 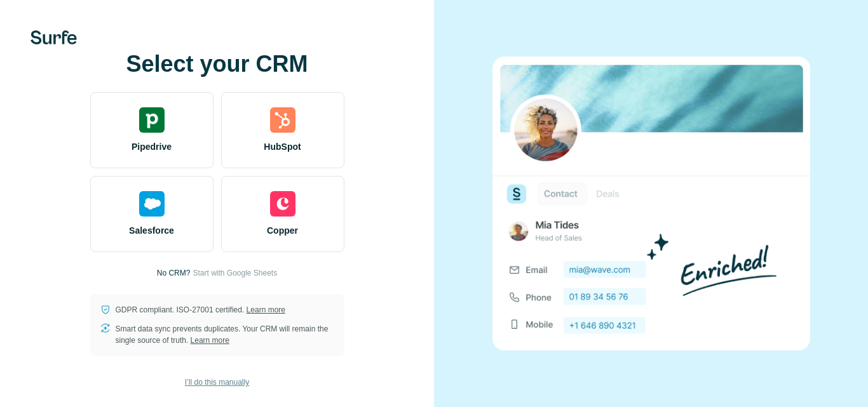 I want to click on img: salesforce's logo, so click(x=152, y=204).